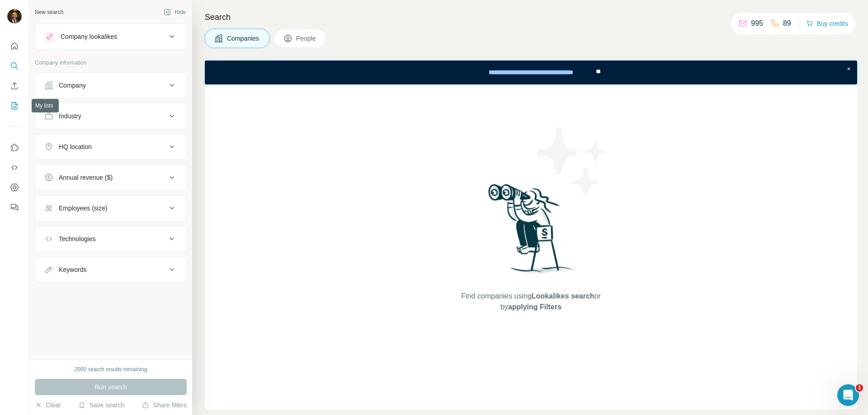  Describe the element at coordinates (757, 23) in the screenshot. I see `p: 995` at that location.